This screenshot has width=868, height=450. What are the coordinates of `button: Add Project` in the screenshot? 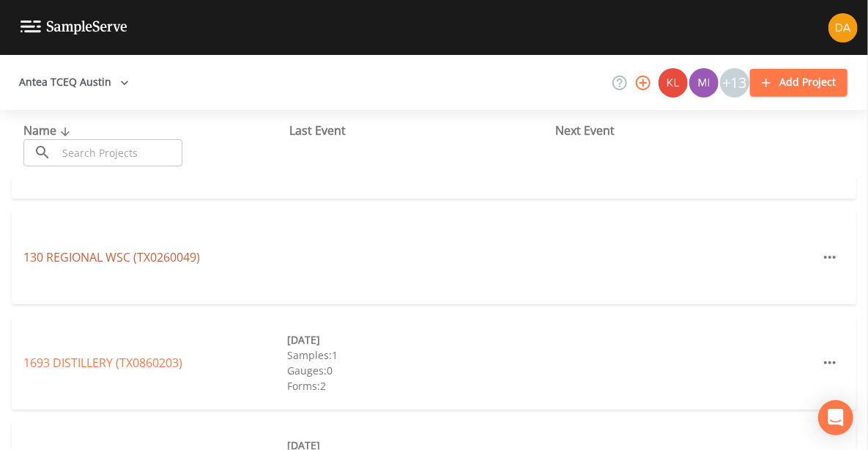 It's located at (799, 82).